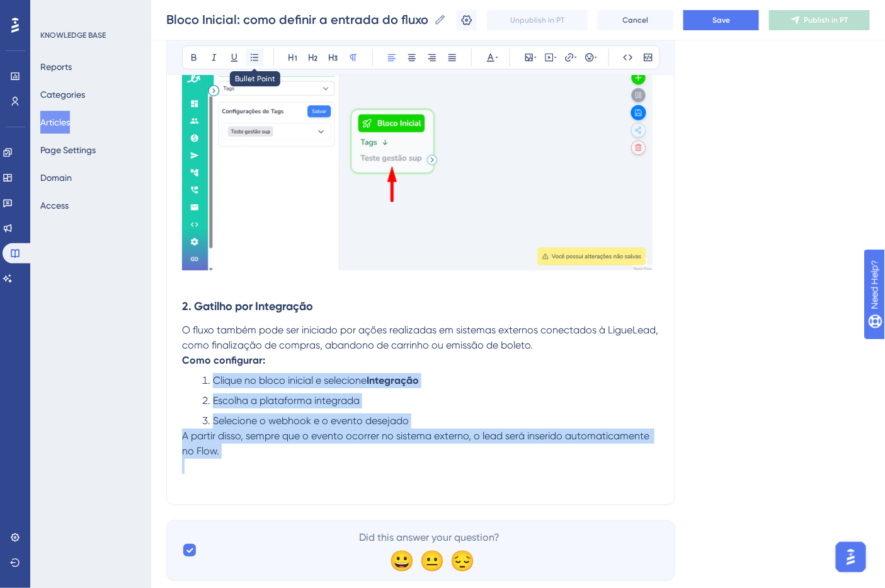 The image size is (885, 588). What do you see at coordinates (19, 19) in the screenshot?
I see `button: Open AI Assistant Launcher` at bounding box center [19, 19].